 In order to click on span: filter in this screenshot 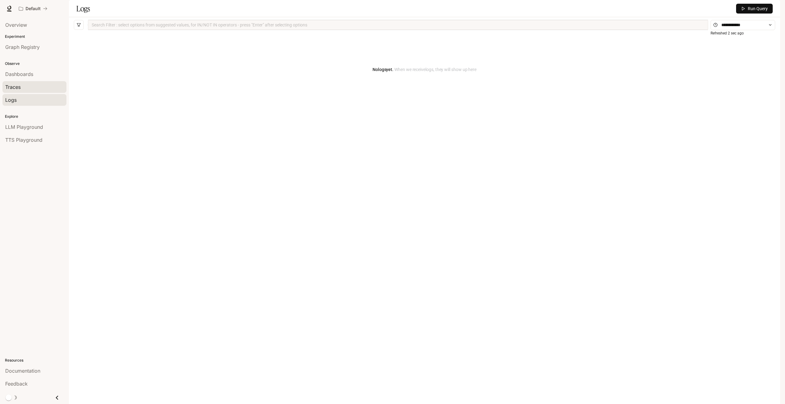, I will do `click(79, 25)`.